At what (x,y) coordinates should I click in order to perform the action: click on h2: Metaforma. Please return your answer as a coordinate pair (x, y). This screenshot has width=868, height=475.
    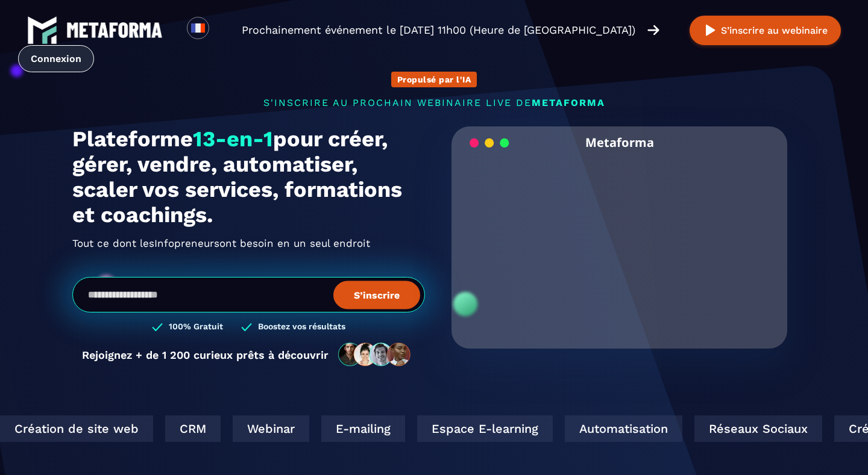
    Looking at the image, I should click on (620, 142).